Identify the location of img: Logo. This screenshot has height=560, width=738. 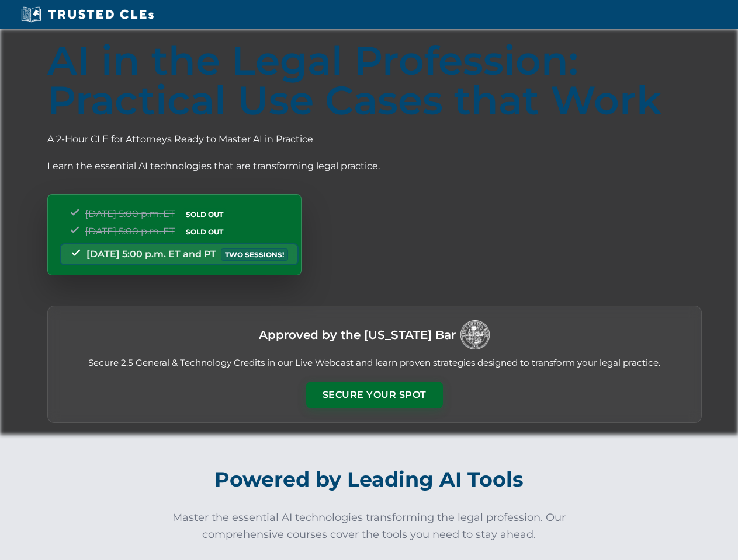
(475, 334).